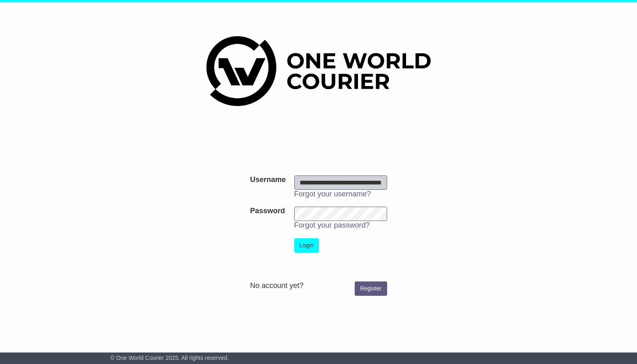  I want to click on label: Password, so click(267, 211).